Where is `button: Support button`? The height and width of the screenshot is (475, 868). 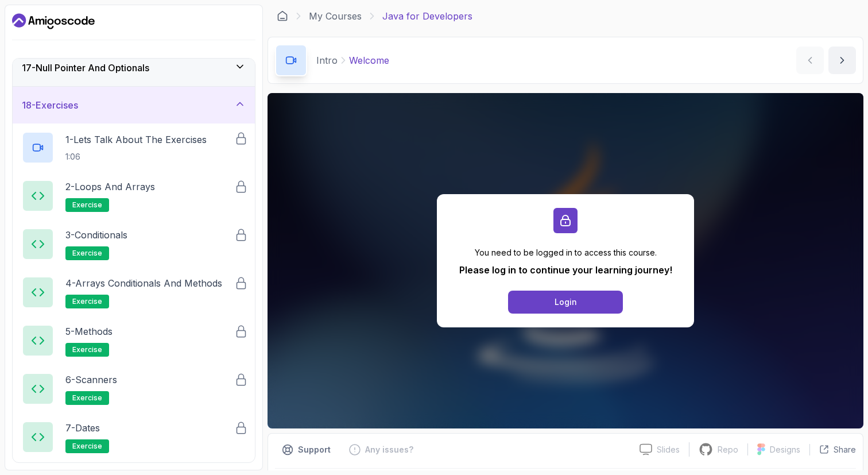
button: Support button is located at coordinates (306, 450).